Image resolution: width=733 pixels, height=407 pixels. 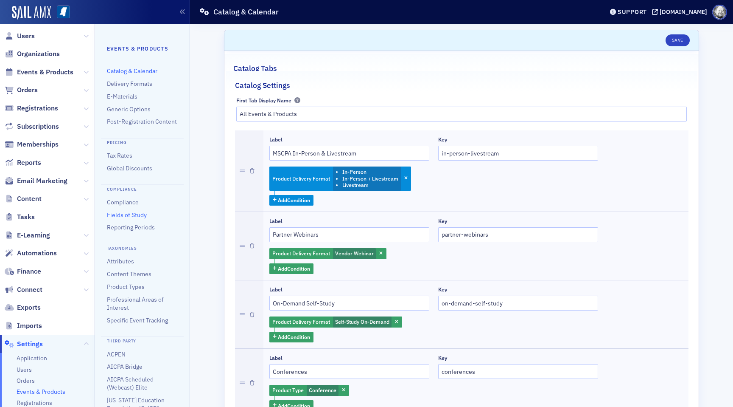 What do you see at coordinates (29, 307) in the screenshot?
I see `span: Exports` at bounding box center [29, 307].